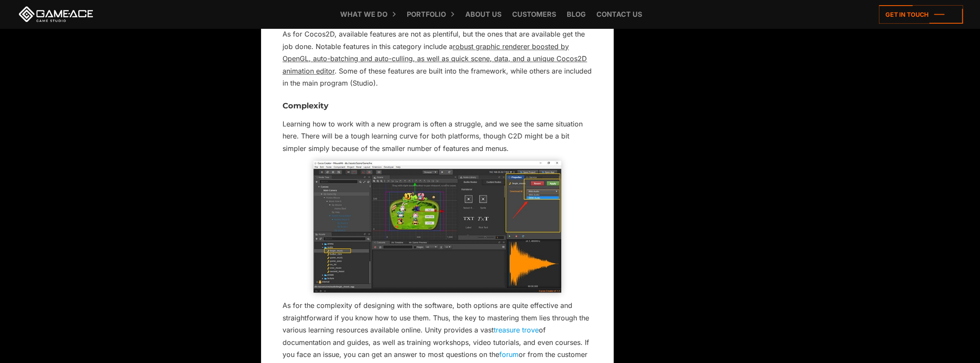 The image size is (980, 363). I want to click on a: Get in touch, so click(921, 14).